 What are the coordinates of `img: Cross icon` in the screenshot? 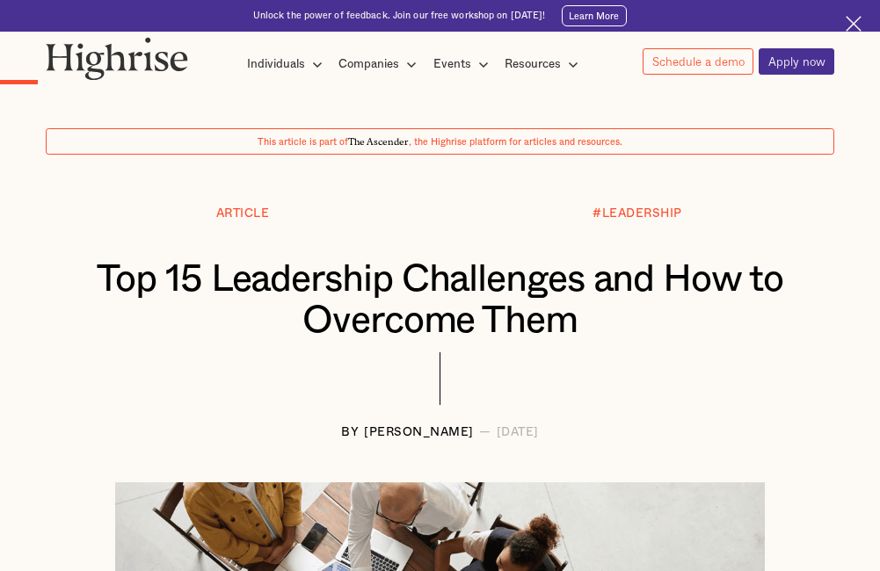 It's located at (853, 24).